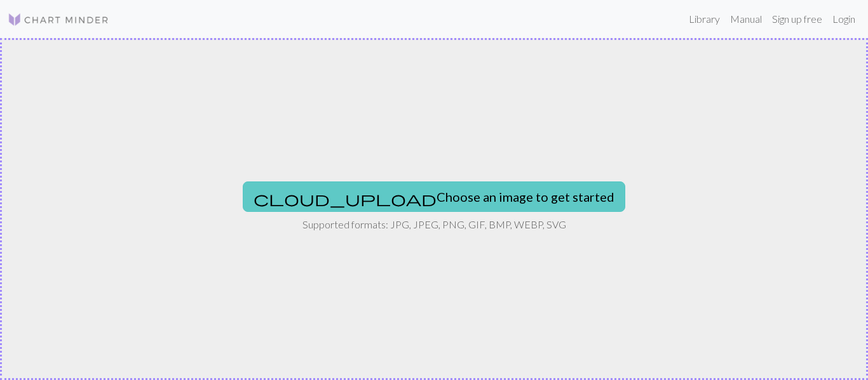 The height and width of the screenshot is (380, 868). I want to click on a: Manual, so click(746, 19).